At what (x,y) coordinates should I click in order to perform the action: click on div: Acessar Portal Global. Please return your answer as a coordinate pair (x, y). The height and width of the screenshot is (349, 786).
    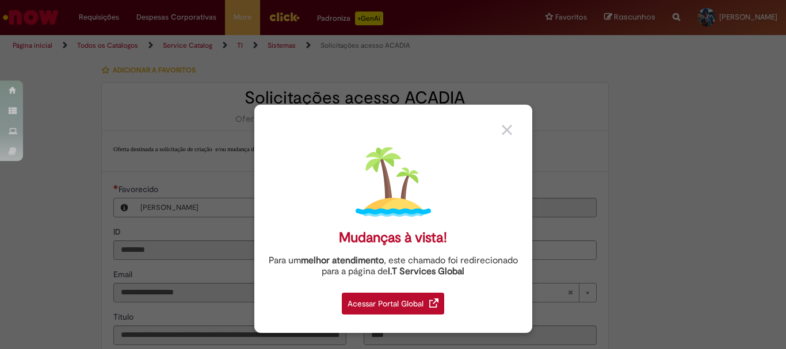
    Looking at the image, I should click on (393, 304).